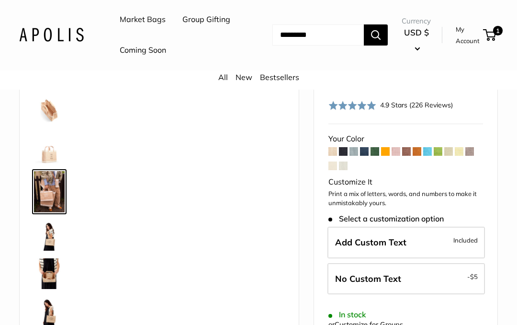 This screenshot has width=517, height=325. Describe the element at coordinates (244, 78) in the screenshot. I see `a: New` at that location.